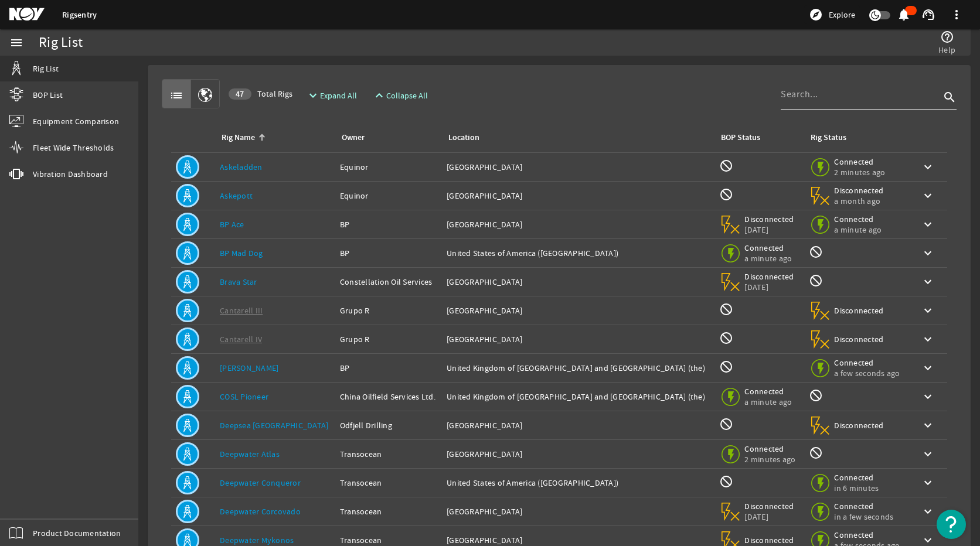  Describe the element at coordinates (232, 225) in the screenshot. I see `a: BP Ace` at that location.